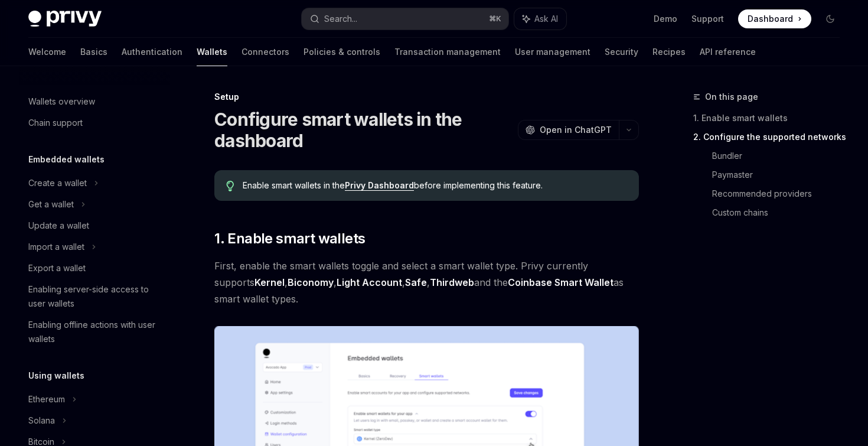 The image size is (868, 446). I want to click on a: User management, so click(553, 52).